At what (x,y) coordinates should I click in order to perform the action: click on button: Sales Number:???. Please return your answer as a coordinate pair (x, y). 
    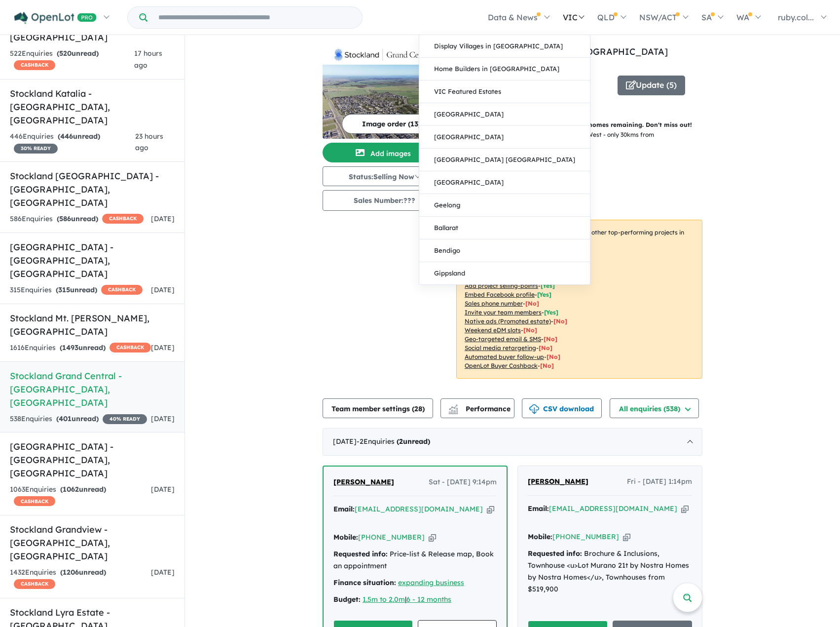
    Looking at the image, I should click on (384, 201).